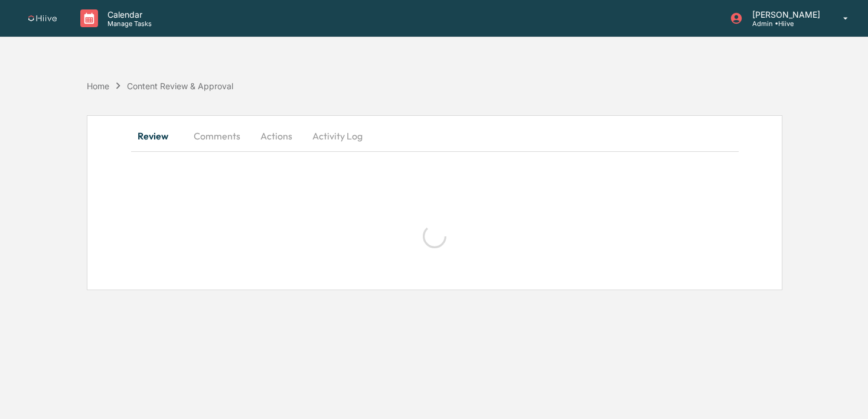 Image resolution: width=868 pixels, height=419 pixels. Describe the element at coordinates (43, 18) in the screenshot. I see `img: logo` at that location.